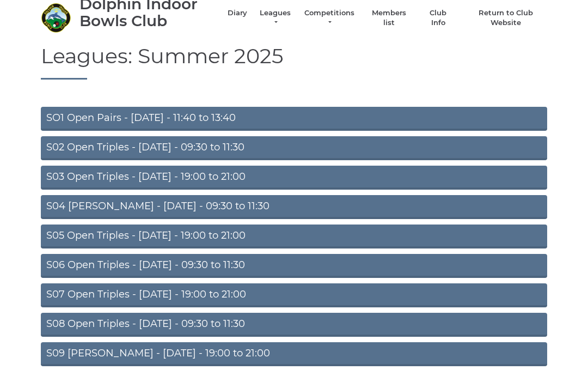 Image resolution: width=588 pixels, height=382 pixels. Describe the element at coordinates (329, 18) in the screenshot. I see `a: Competitions` at that location.